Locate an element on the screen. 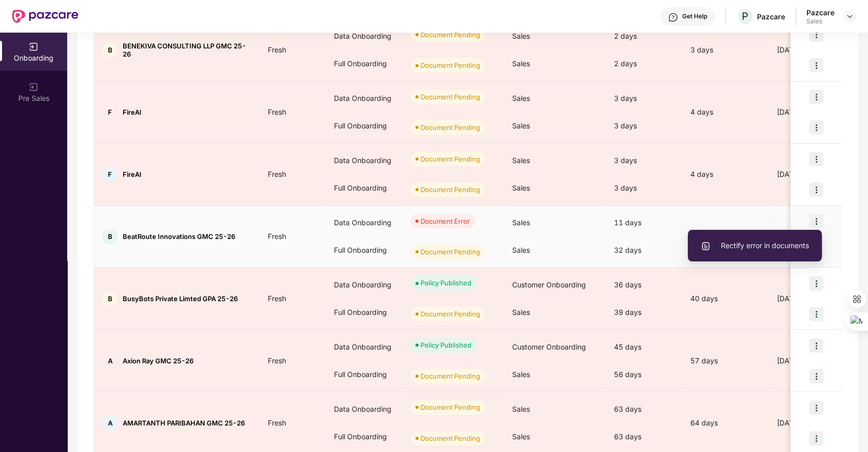  span: Rectify error in documents is located at coordinates (754, 246).